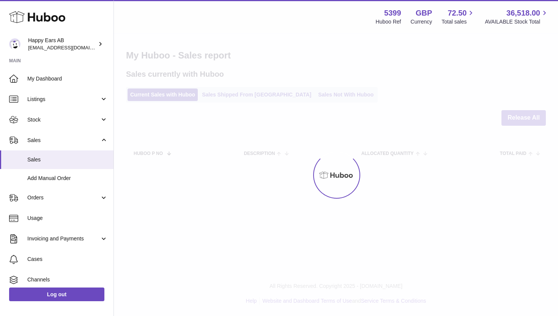  I want to click on span: Add Manual Order, so click(68, 178).